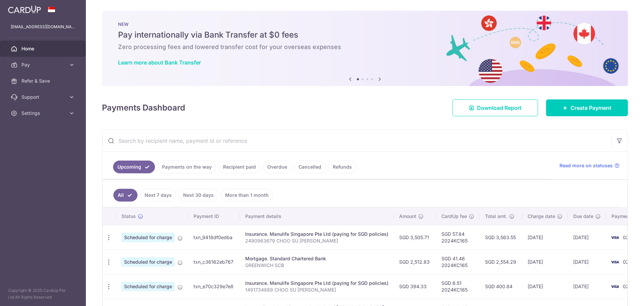 Image resolution: width=644 pixels, height=306 pixels. I want to click on td: SGD 2,512.83, so click(415, 261).